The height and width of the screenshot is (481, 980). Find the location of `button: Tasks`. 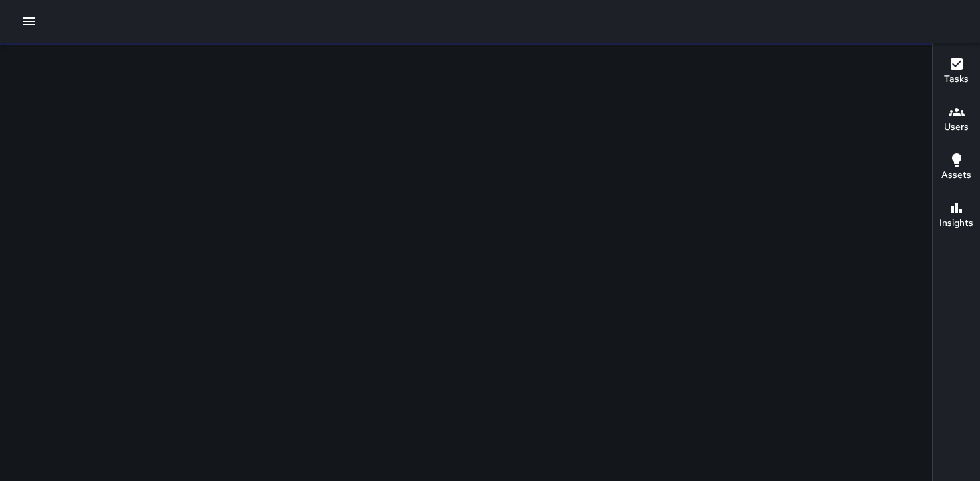

button: Tasks is located at coordinates (956, 72).